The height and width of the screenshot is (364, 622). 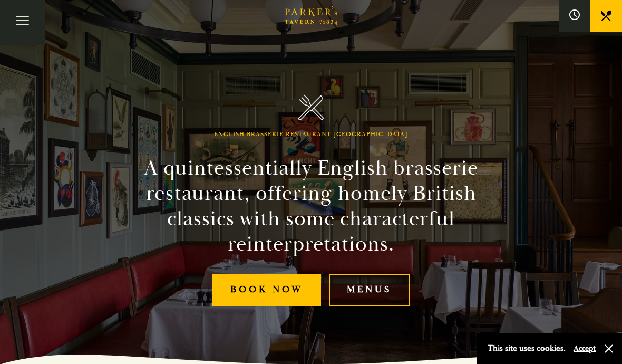 What do you see at coordinates (369, 289) in the screenshot?
I see `a: Menus` at bounding box center [369, 289].